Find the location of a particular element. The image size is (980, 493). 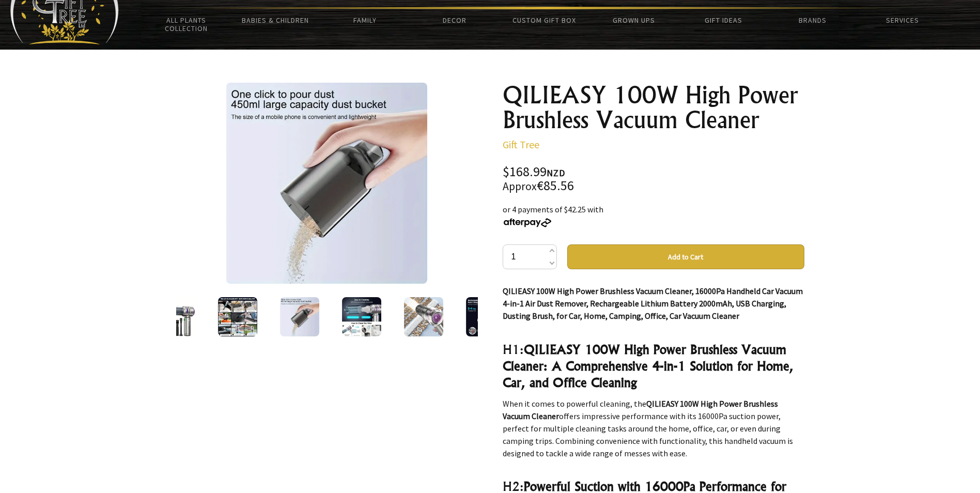

a: Gift Ideas is located at coordinates (723, 20).